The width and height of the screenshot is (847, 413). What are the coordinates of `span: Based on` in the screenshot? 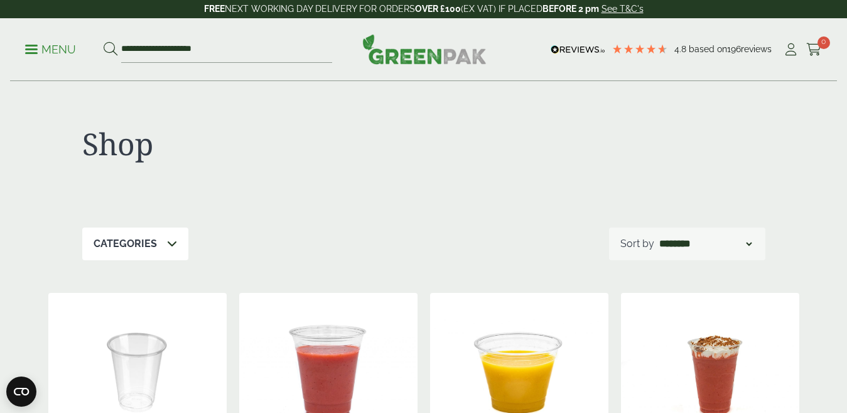 It's located at (708, 49).